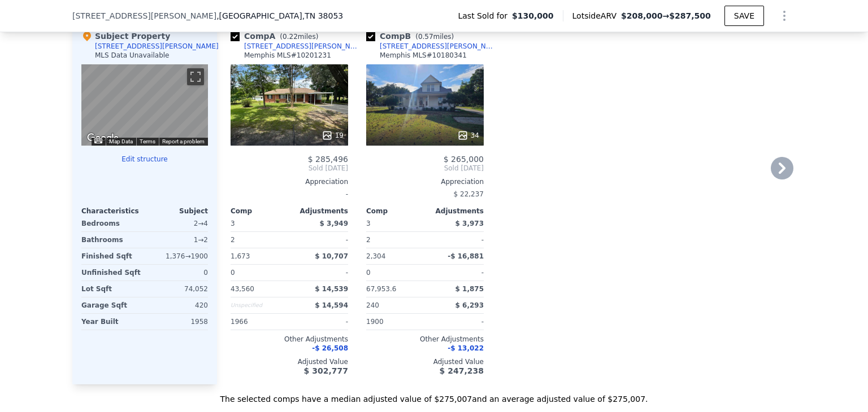 Image resolution: width=868 pixels, height=412 pixels. Describe the element at coordinates (331, 256) in the screenshot. I see `span: $ 10,707` at that location.